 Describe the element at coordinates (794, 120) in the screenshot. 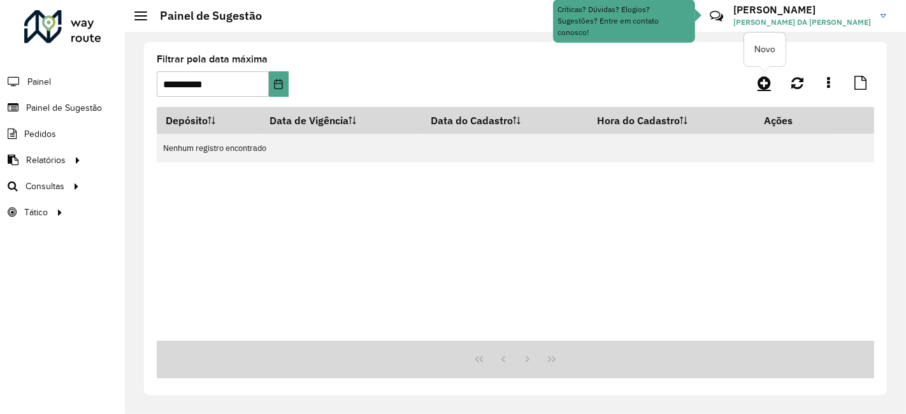

I see `th: Ações` at that location.